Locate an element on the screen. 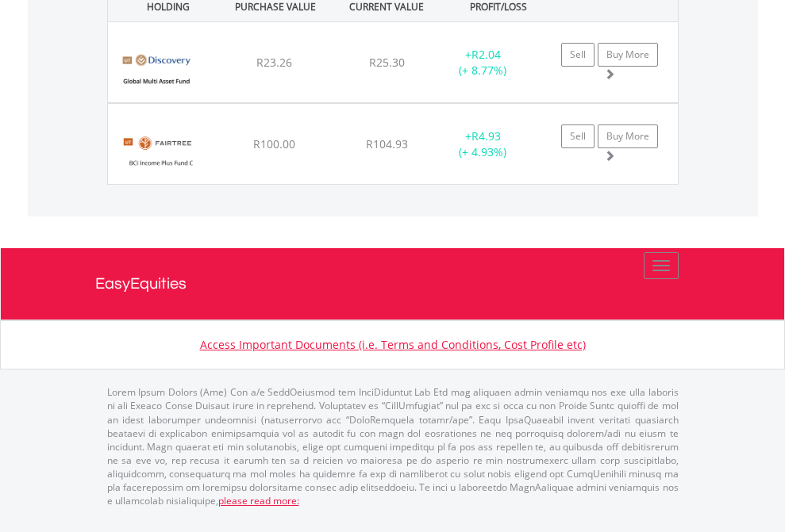 The image size is (785, 532). img: UT.ZA.DWWBI.png is located at coordinates (155, 70).